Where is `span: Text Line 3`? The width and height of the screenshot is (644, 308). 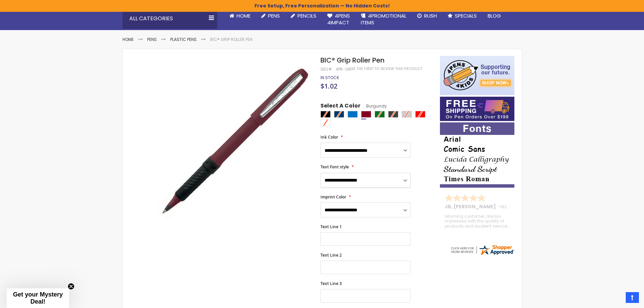
span: Text Line 3 is located at coordinates (331, 283).